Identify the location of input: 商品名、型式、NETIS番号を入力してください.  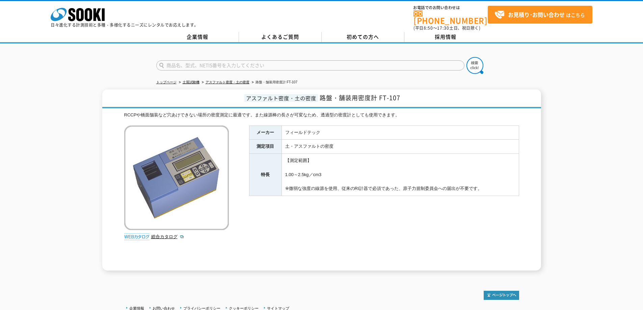
(310, 65).